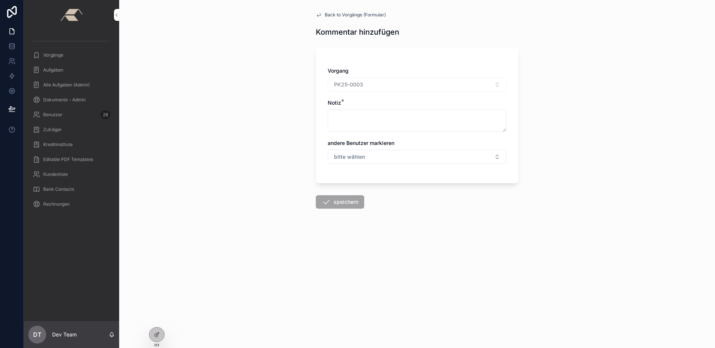 This screenshot has height=348, width=715. Describe the element at coordinates (71, 144) in the screenshot. I see `a: Kreditinstitute` at that location.